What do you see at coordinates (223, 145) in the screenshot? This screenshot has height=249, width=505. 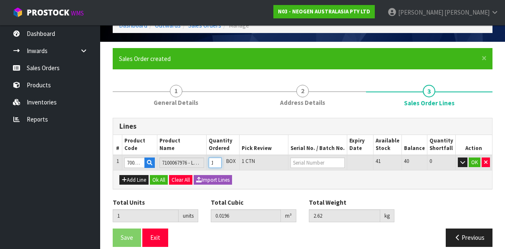 I see `th: Quantity Ordered` at bounding box center [223, 145].